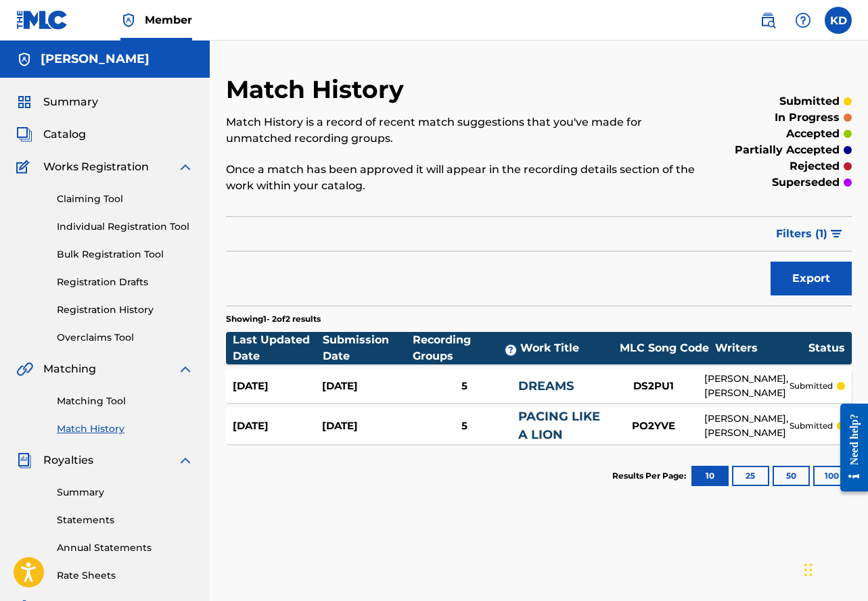  What do you see at coordinates (125, 575) in the screenshot?
I see `a: Rate Sheets` at bounding box center [125, 575].